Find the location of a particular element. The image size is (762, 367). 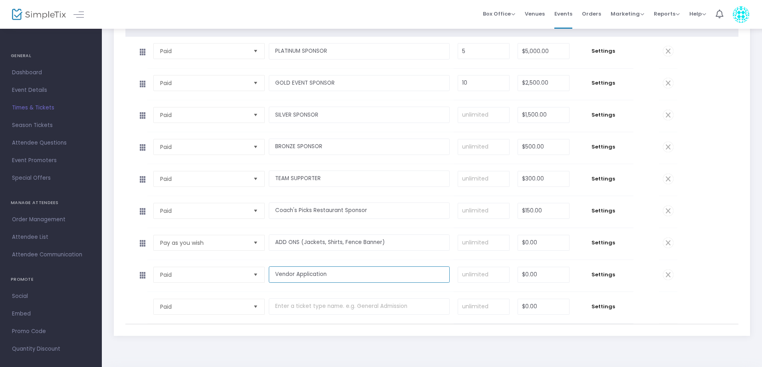

h4: PROMOTE is located at coordinates (51, 280).